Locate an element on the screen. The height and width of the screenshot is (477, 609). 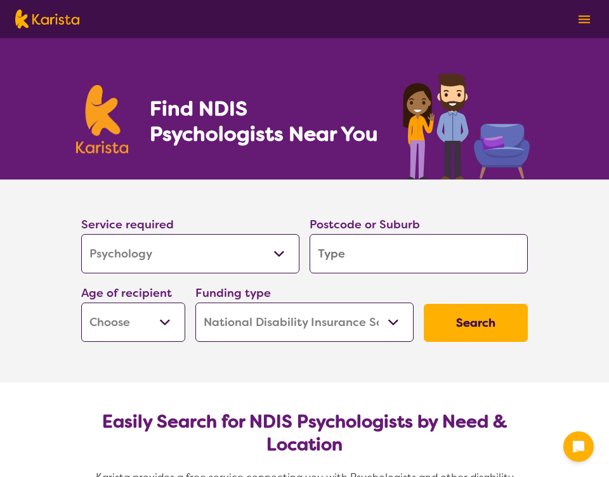
h2: Easily Search for NDIS Psychologists by Need & Location is located at coordinates (305, 434).